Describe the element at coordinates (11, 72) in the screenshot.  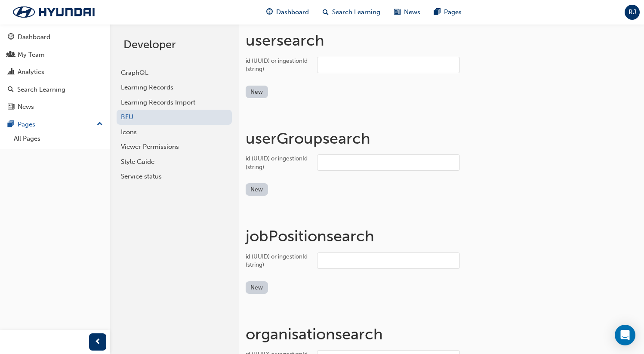
I see `span: chart-icon` at that location.